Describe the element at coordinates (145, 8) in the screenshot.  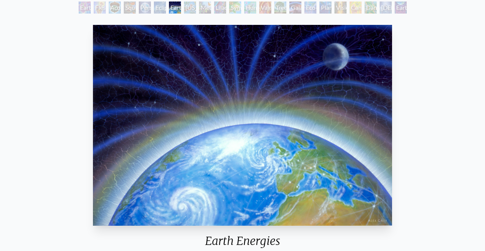
I see `div: Person Planet` at that location.